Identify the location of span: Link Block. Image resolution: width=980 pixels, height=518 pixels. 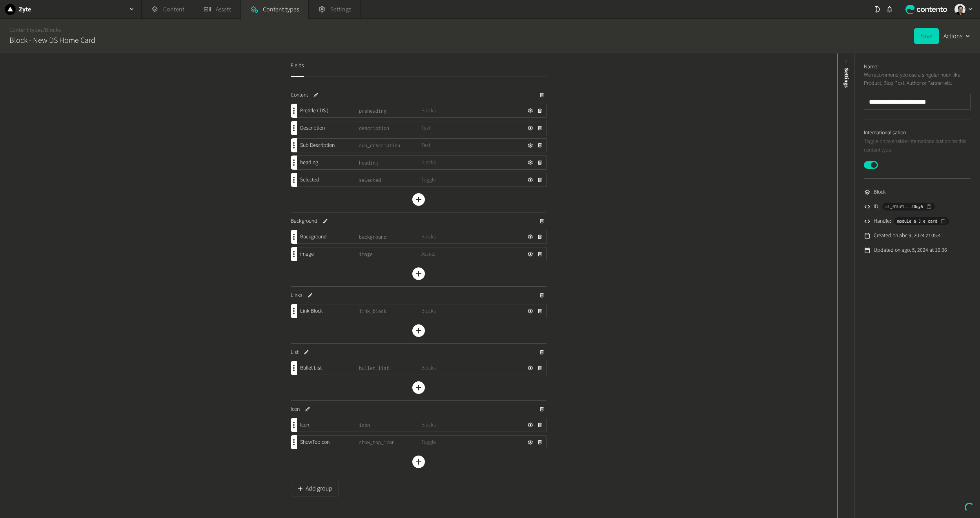
(312, 311).